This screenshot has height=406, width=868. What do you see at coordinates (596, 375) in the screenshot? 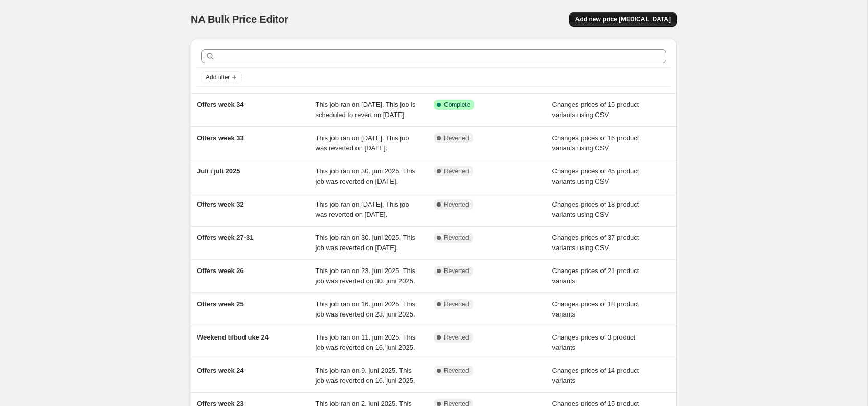
I see `span: Changes prices of 14 product variants` at bounding box center [596, 375].